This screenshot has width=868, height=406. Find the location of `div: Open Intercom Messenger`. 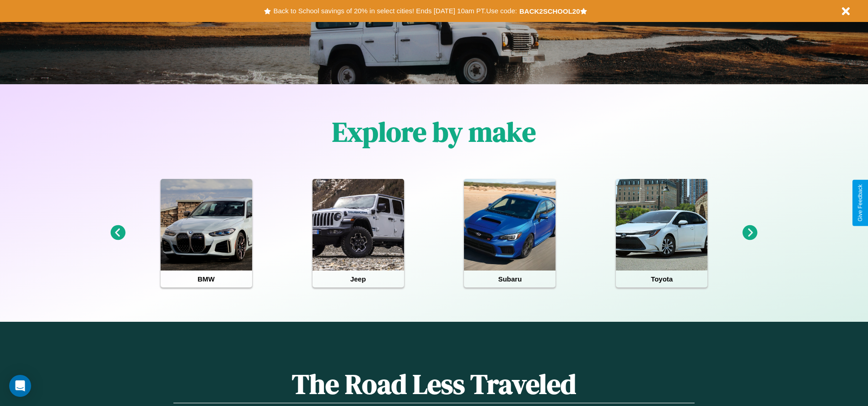

div: Open Intercom Messenger is located at coordinates (20, 386).